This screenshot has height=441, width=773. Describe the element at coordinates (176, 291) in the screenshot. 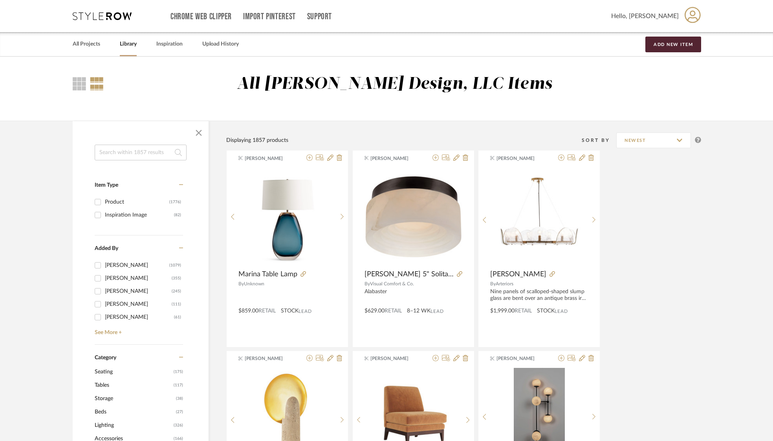

I see `div: (245)` at that location.